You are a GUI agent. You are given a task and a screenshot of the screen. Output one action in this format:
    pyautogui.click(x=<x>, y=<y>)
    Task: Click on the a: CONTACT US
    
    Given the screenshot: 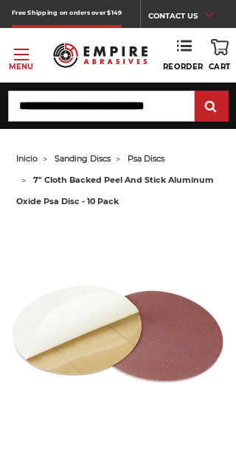 What is the action you would take?
    pyautogui.click(x=186, y=18)
    